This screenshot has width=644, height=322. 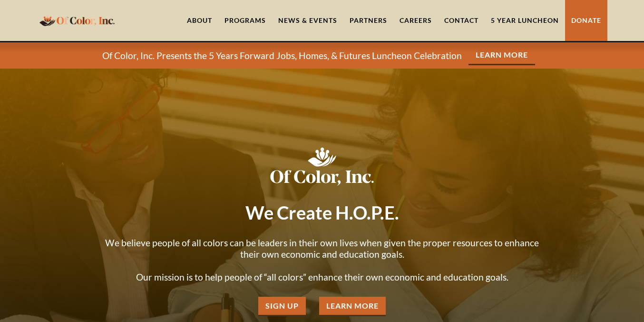 I want to click on div: Programs, so click(x=245, y=21).